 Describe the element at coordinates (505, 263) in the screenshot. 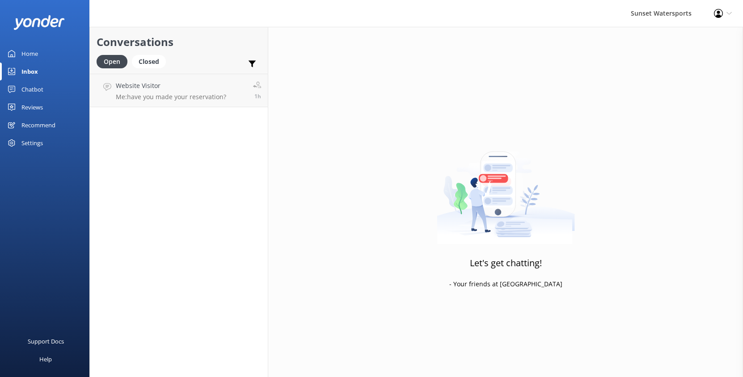

I see `h3: Let's get chatting!` at that location.